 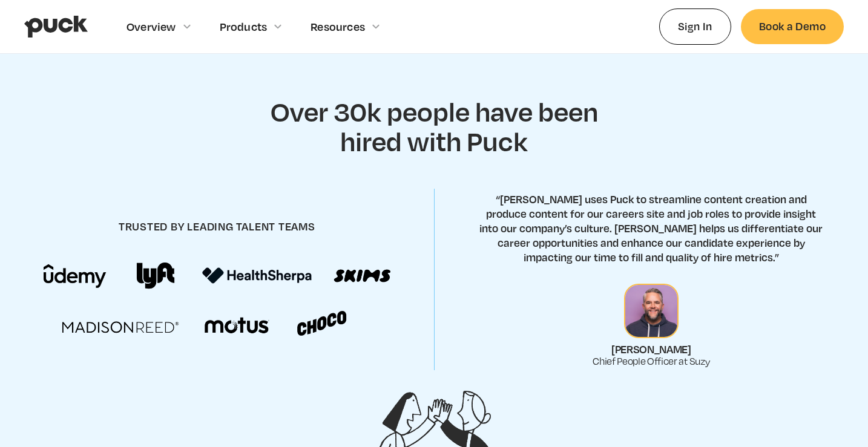 I want to click on h4: trusted by leading talent teams, so click(x=217, y=226).